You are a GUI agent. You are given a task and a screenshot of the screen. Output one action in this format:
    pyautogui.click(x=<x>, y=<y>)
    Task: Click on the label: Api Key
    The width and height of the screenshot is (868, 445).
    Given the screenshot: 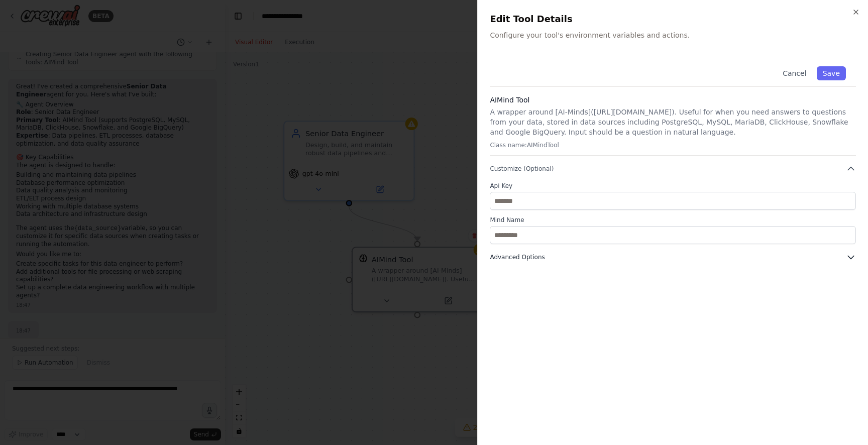 What is the action you would take?
    pyautogui.click(x=673, y=186)
    